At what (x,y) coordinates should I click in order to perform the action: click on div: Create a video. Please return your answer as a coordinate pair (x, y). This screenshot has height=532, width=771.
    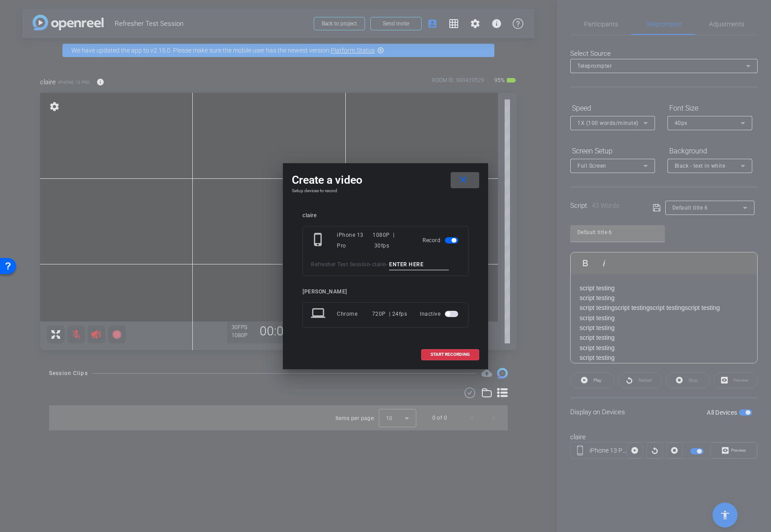
    Looking at the image, I should click on (386, 180).